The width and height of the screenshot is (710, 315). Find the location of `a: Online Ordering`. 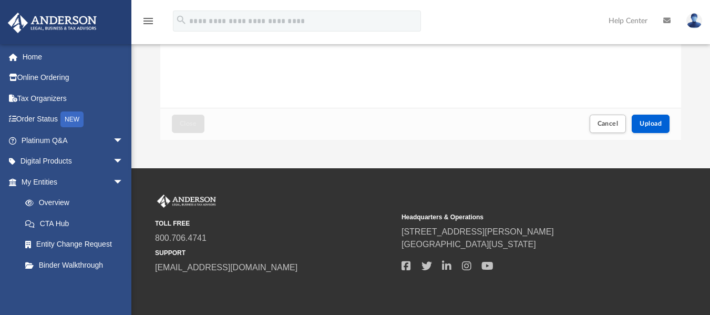

a: Online Ordering is located at coordinates (73, 78).